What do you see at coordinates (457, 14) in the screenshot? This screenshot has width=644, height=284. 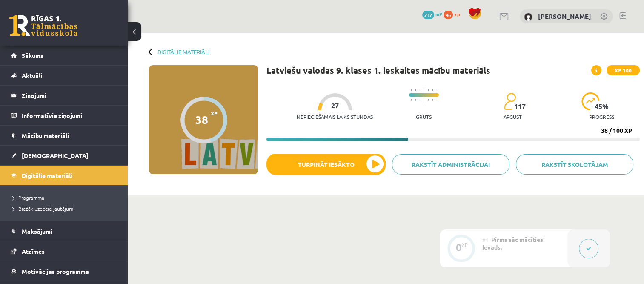 I see `span: xp` at bounding box center [457, 14].